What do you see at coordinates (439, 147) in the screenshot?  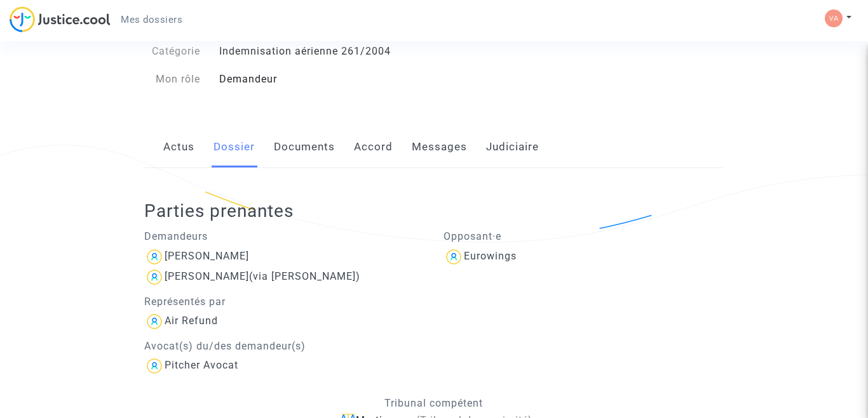 I see `a: Messages` at bounding box center [439, 147].